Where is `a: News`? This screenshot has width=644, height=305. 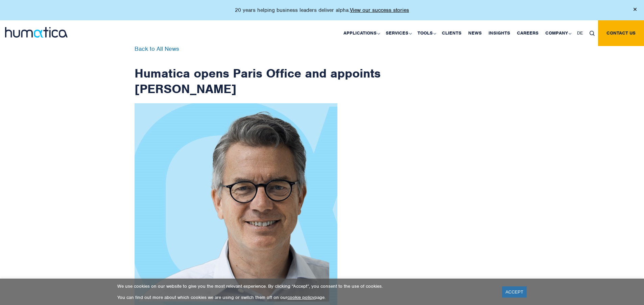 a: News is located at coordinates (475, 33).